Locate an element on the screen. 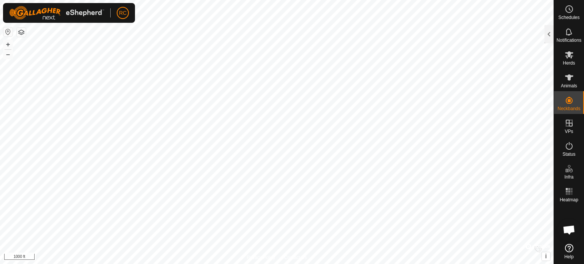 This screenshot has width=584, height=264. span: i is located at coordinates (546, 256).